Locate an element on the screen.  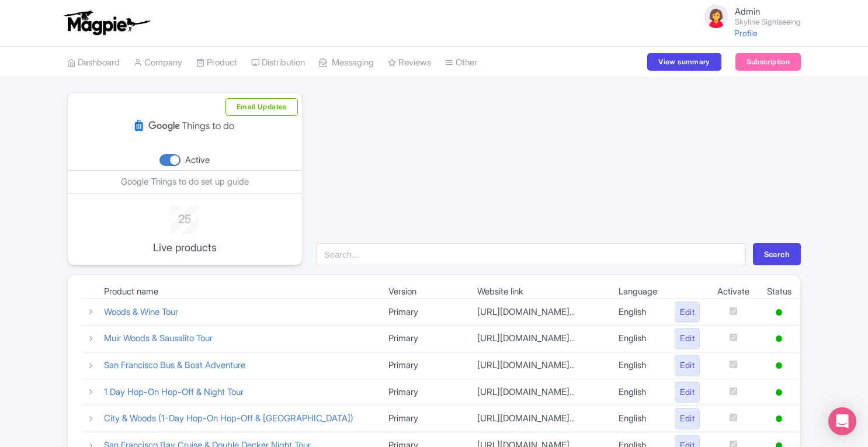
a: Profile is located at coordinates (746, 33).